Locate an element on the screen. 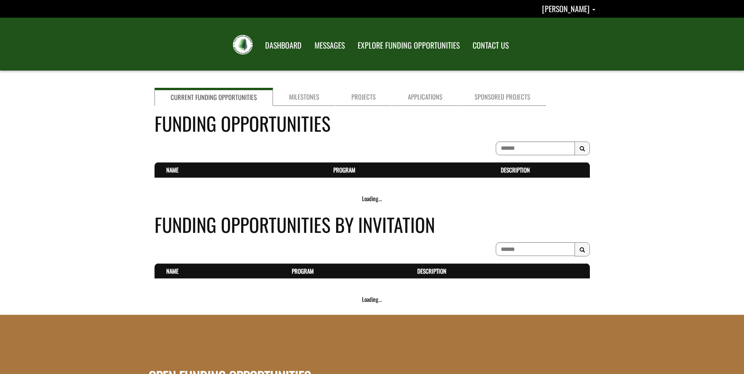 The height and width of the screenshot is (374, 744). a: Cristina Shantz is located at coordinates (569, 9).